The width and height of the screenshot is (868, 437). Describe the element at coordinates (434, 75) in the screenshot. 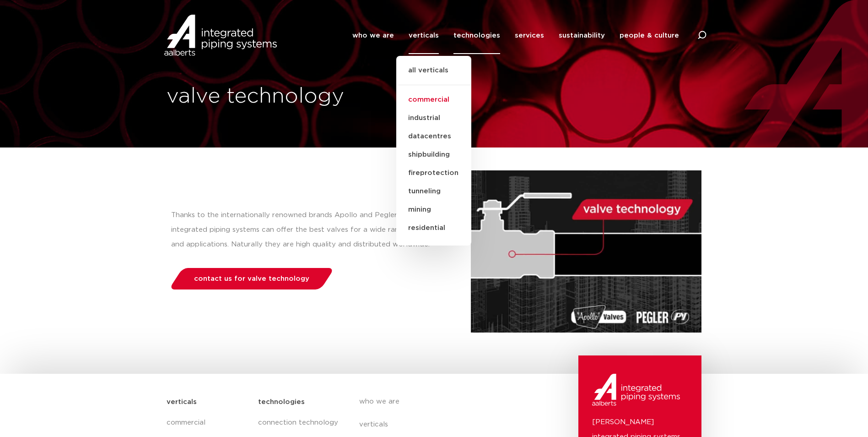

I see `a: all verticals` at that location.